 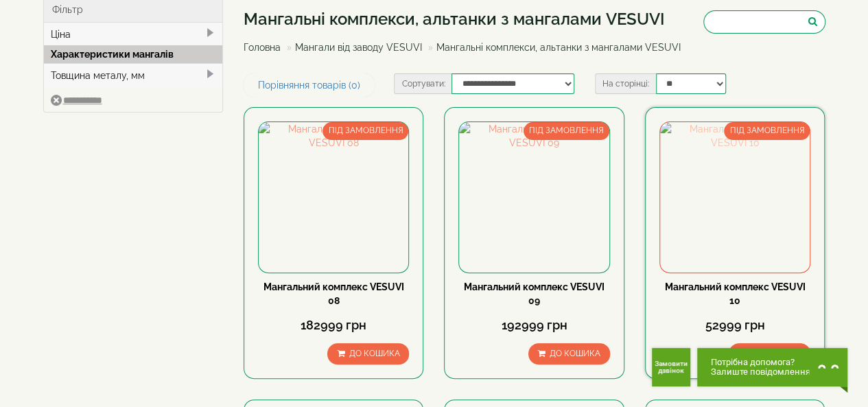 I want to click on a: Мангальний комплекс VESUVI 08, so click(x=334, y=294).